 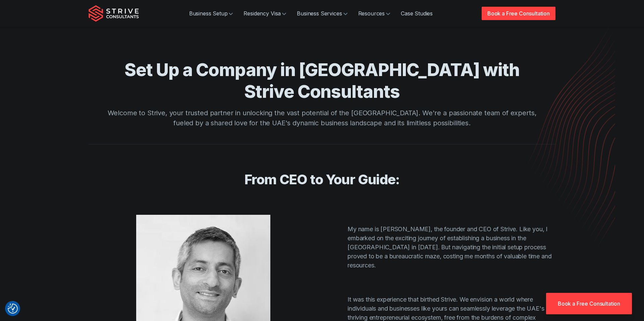 I want to click on img: Strive Consultants, so click(x=114, y=13).